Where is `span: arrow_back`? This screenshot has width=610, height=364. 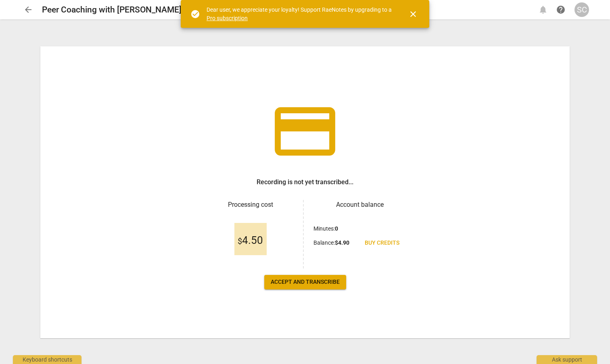 span: arrow_back is located at coordinates (28, 10).